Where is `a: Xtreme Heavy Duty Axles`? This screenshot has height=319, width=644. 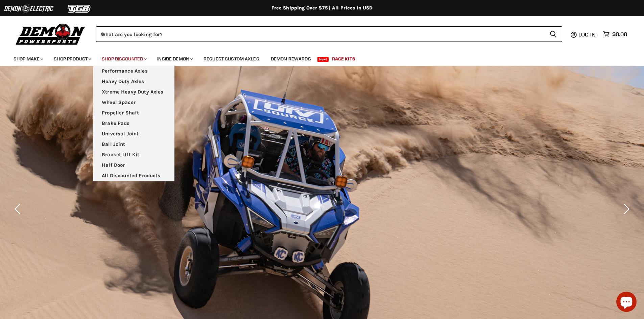 a: Xtreme Heavy Duty Axles is located at coordinates (134, 92).